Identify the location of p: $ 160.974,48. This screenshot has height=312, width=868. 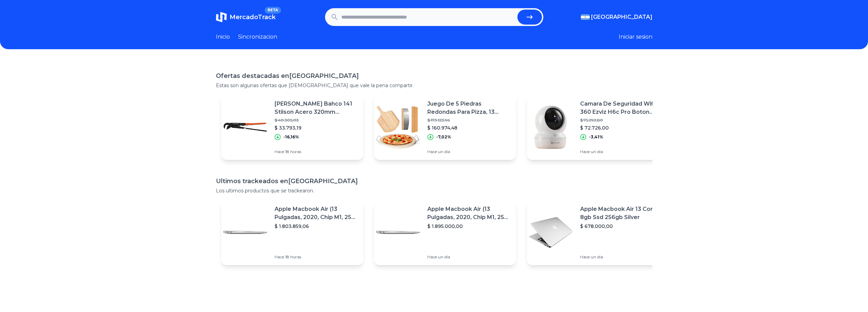
(469, 127).